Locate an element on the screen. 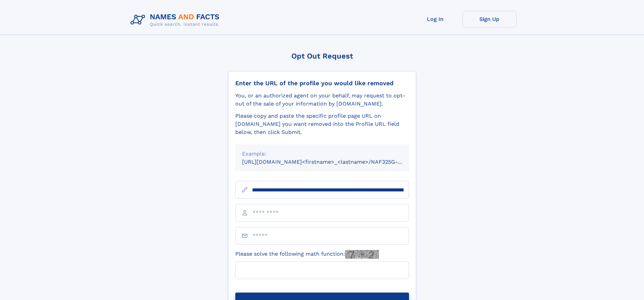 The width and height of the screenshot is (644, 300). label: Please solve the following math function: is located at coordinates (307, 254).